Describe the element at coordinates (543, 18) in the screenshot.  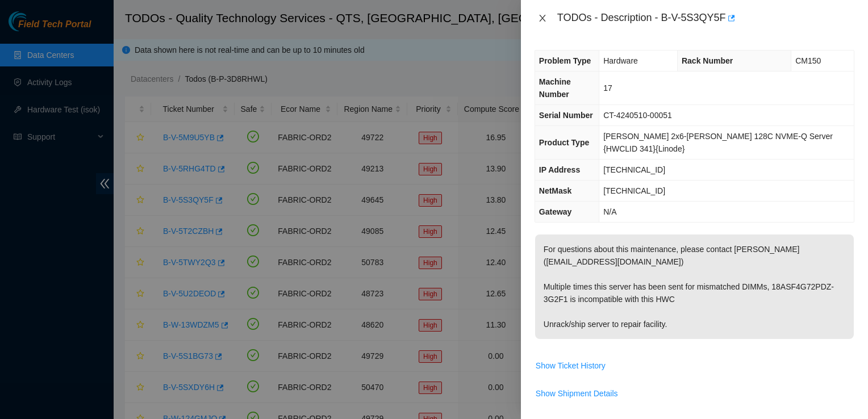
I see `button: Close` at that location.